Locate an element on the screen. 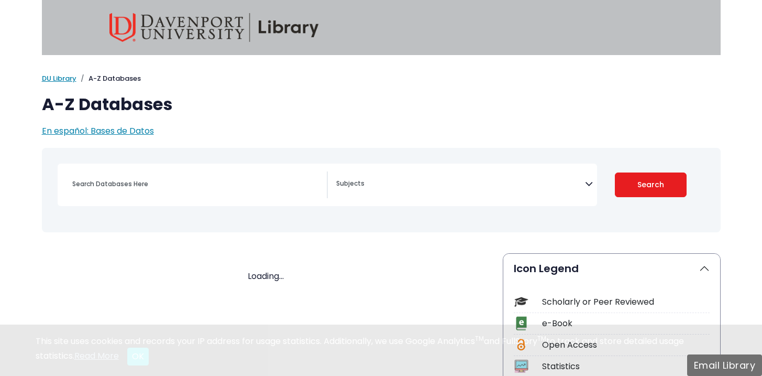 The height and width of the screenshot is (376, 762). textarea: Search is located at coordinates (460, 184).